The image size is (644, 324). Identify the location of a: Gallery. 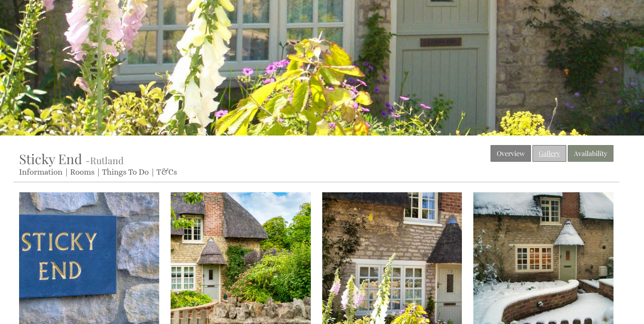
(549, 154).